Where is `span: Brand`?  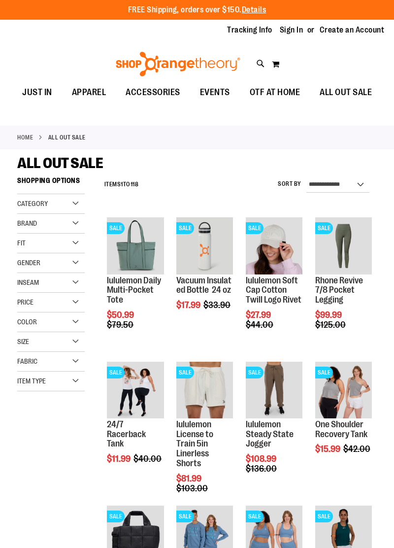
span: Brand is located at coordinates (27, 223).